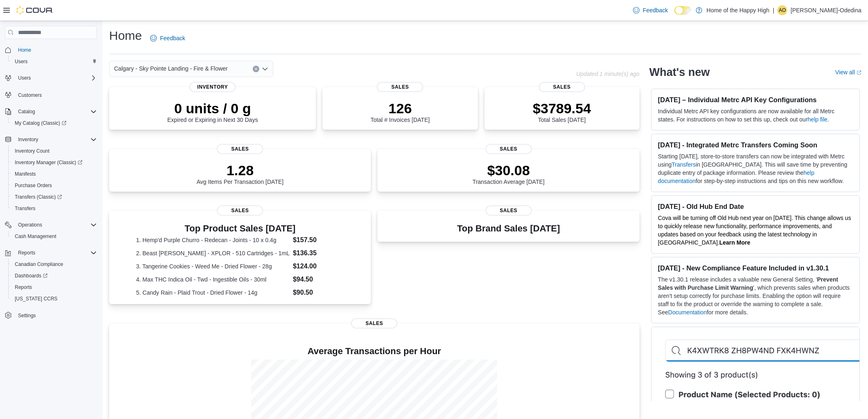 This screenshot has height=419, width=868. What do you see at coordinates (30, 95) in the screenshot?
I see `a: Customers` at bounding box center [30, 95].